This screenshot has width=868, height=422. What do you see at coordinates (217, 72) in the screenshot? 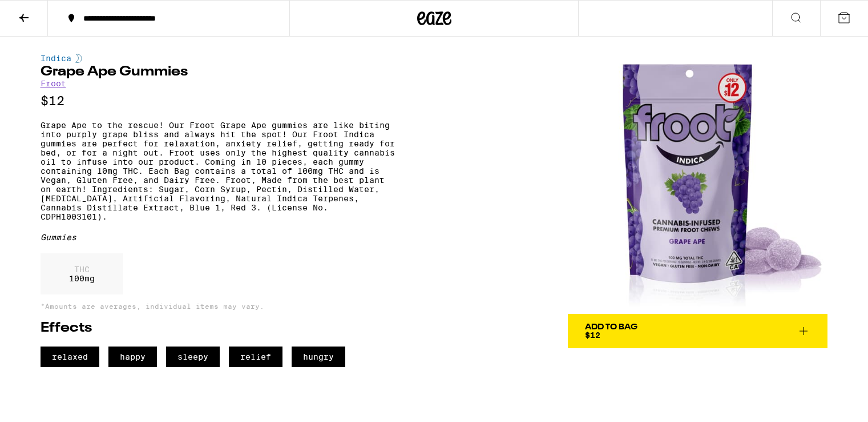
I see `h1: Grape Ape Gummies` at bounding box center [217, 72].